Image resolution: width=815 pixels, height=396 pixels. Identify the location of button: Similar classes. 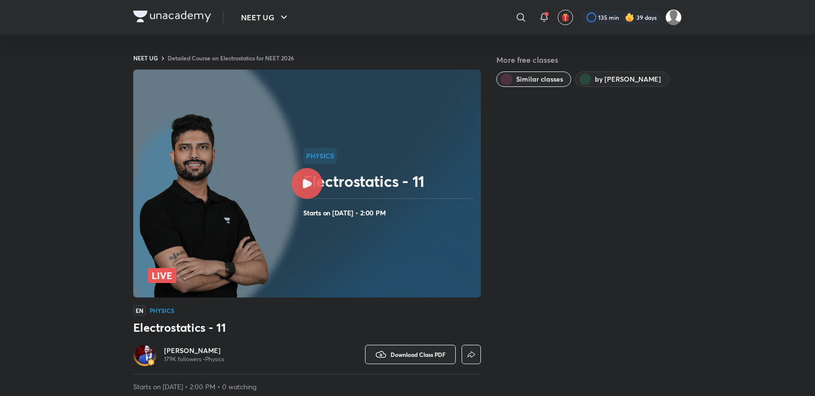
(534, 79).